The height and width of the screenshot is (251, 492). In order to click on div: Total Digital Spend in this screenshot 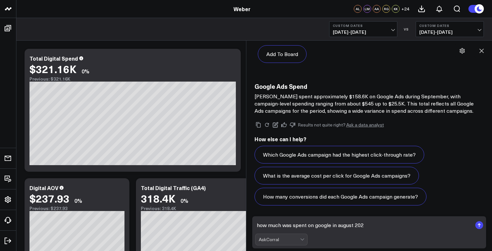, I will do `click(54, 58)`.